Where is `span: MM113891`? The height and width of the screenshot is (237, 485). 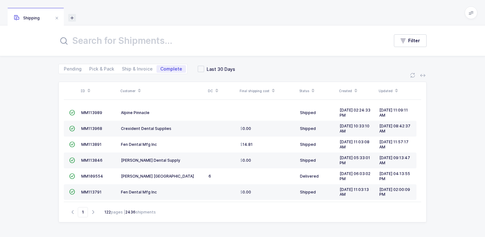 span: MM113891 is located at coordinates (91, 144).